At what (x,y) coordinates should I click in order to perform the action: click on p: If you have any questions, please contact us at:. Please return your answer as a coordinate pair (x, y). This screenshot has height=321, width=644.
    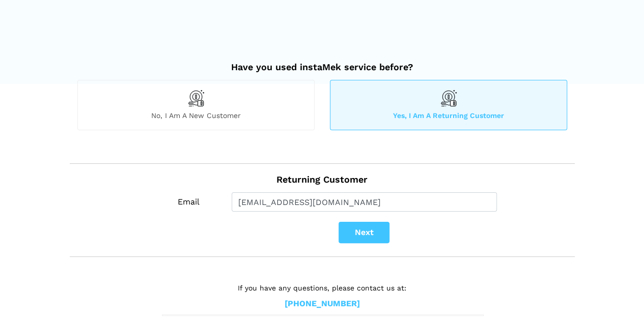
    Looking at the image, I should click on (322, 289).